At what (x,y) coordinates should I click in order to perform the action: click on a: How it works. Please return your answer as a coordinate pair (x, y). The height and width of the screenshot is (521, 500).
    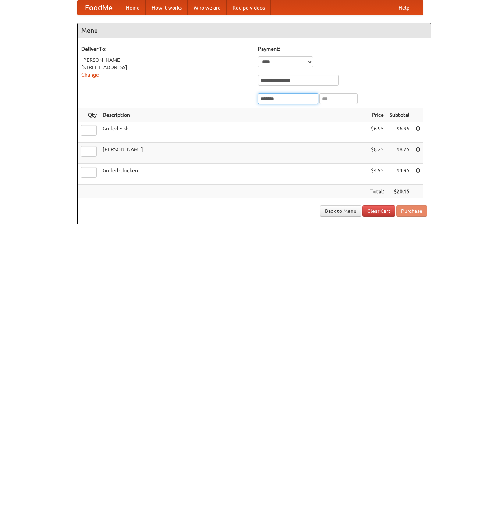
    Looking at the image, I should click on (167, 8).